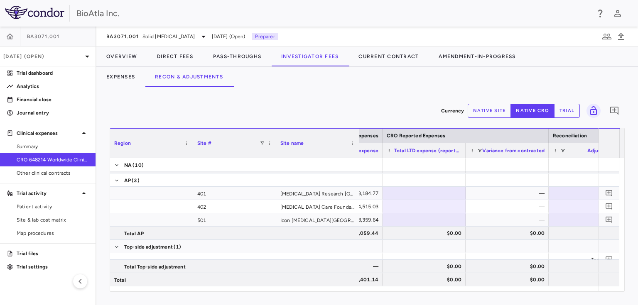 This screenshot has width=638, height=305. I want to click on p: Trial files, so click(53, 254).